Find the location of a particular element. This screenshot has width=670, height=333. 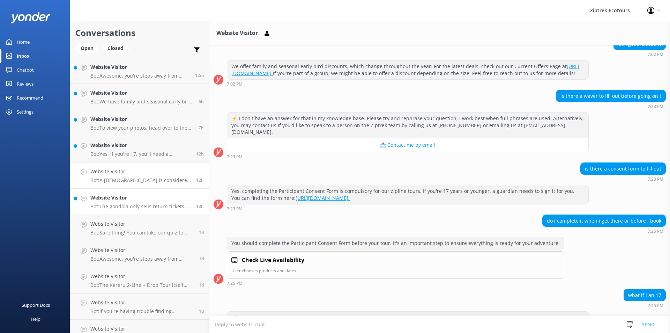

a: Website VisitorBot:The Kereru 2-Line + Drop Tour itself lasts about 45 minutes to 1 hour, includi... is located at coordinates (140, 280).